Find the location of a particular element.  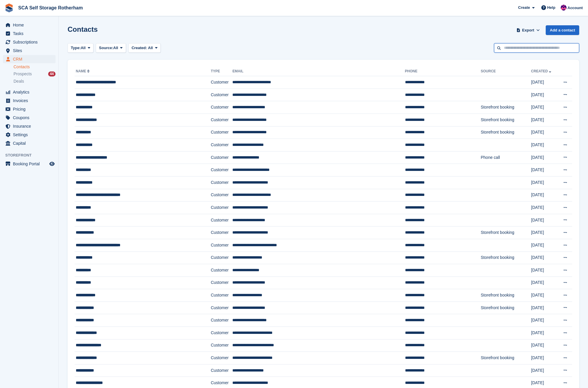

span: Account is located at coordinates (575, 8).